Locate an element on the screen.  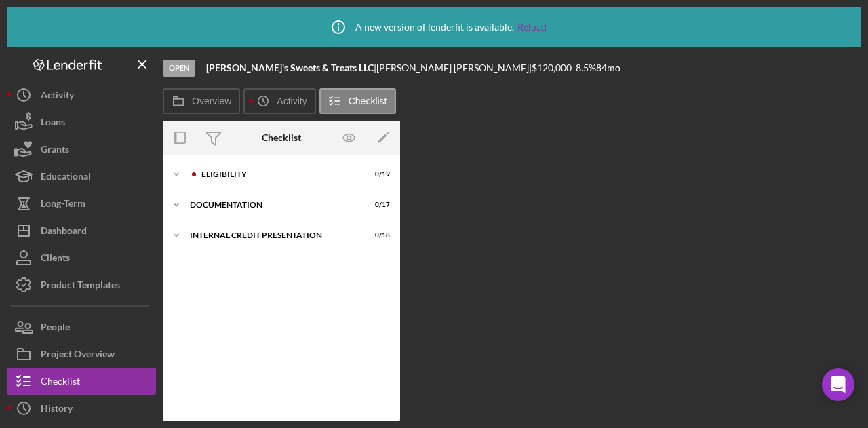
div: 0 / 18 is located at coordinates (377, 235).